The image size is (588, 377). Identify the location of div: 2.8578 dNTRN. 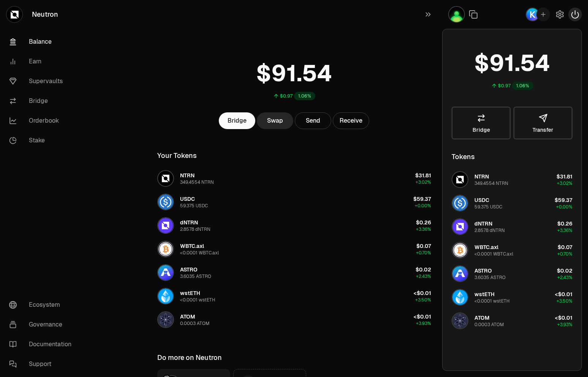
(195, 230).